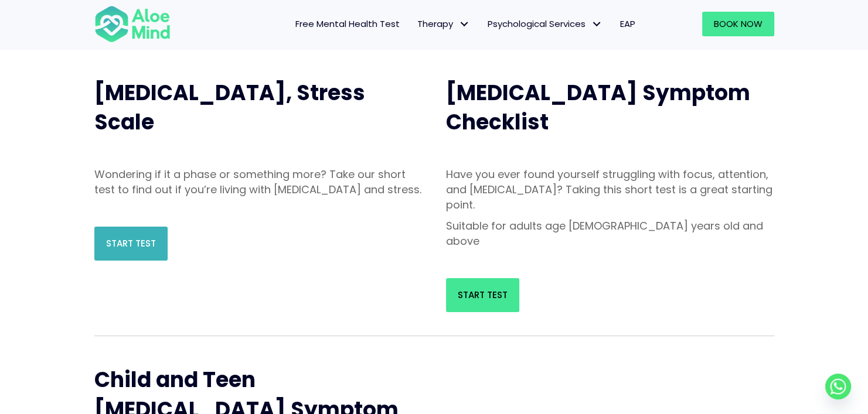  What do you see at coordinates (628, 24) in the screenshot?
I see `span: EAP` at bounding box center [628, 24].